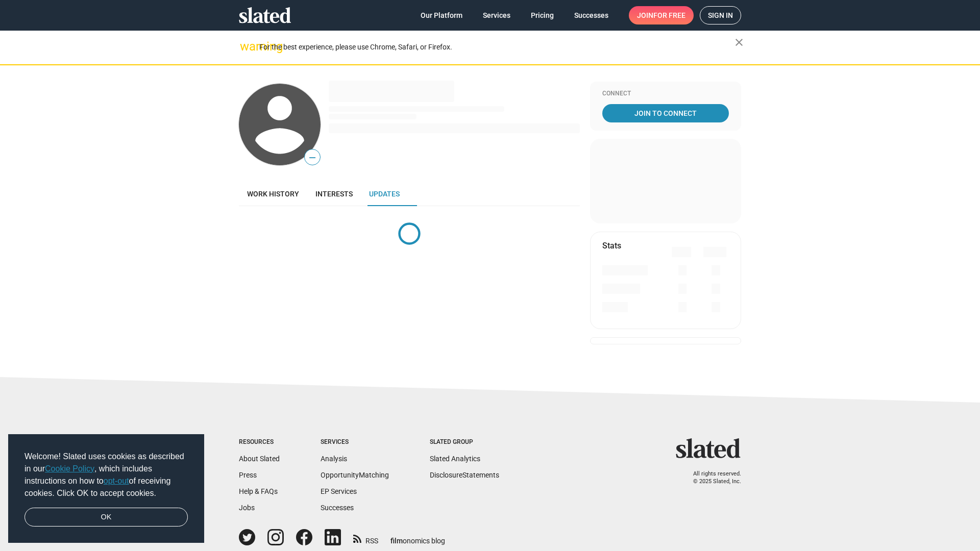 The width and height of the screenshot is (980, 551). What do you see at coordinates (106, 518) in the screenshot?
I see `a: dismiss cookie message` at bounding box center [106, 518].